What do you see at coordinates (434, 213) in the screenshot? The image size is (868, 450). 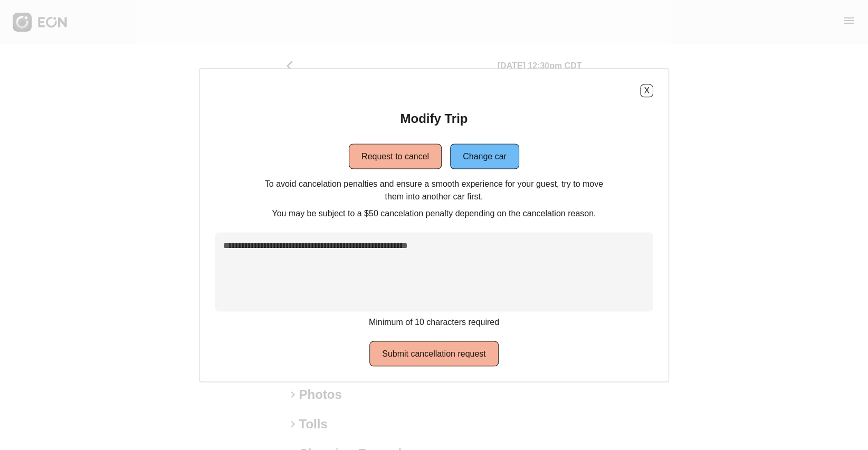 I see `p: You may be subject to a $50 cancelation penalty depending on the cancelation reason.` at bounding box center [434, 213].